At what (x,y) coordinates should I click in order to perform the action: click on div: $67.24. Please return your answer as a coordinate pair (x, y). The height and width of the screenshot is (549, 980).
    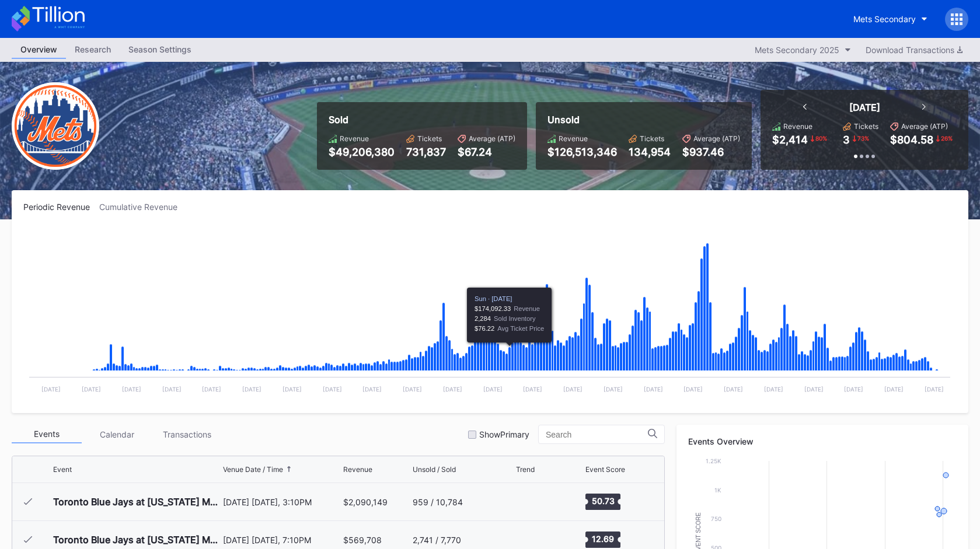
    Looking at the image, I should click on (486, 151).